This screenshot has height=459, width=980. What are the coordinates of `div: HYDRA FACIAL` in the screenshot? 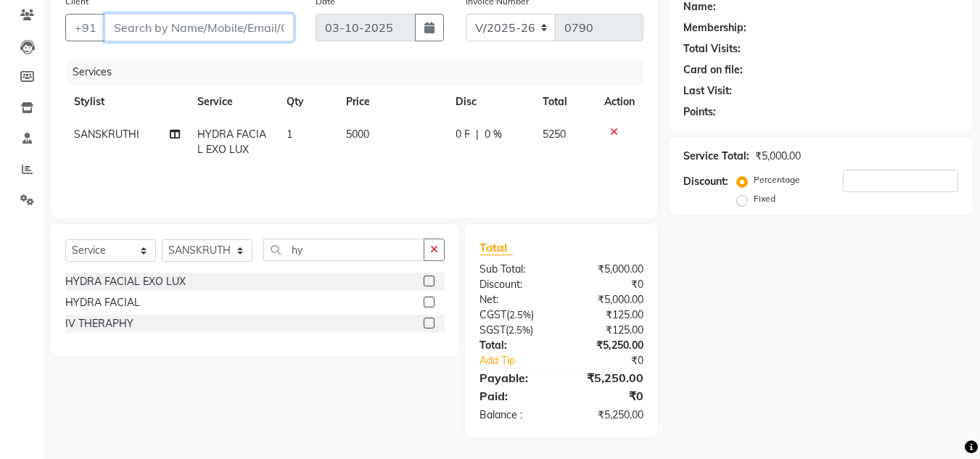 It's located at (103, 302).